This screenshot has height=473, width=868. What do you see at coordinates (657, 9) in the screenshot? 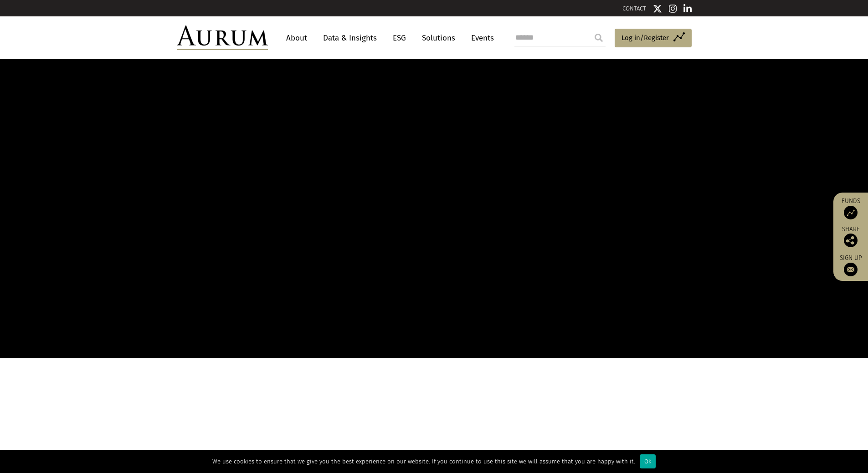
I see `img: Twitter icon` at bounding box center [657, 9].